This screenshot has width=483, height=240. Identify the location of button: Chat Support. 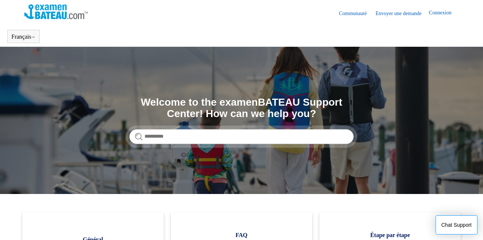
(457, 225).